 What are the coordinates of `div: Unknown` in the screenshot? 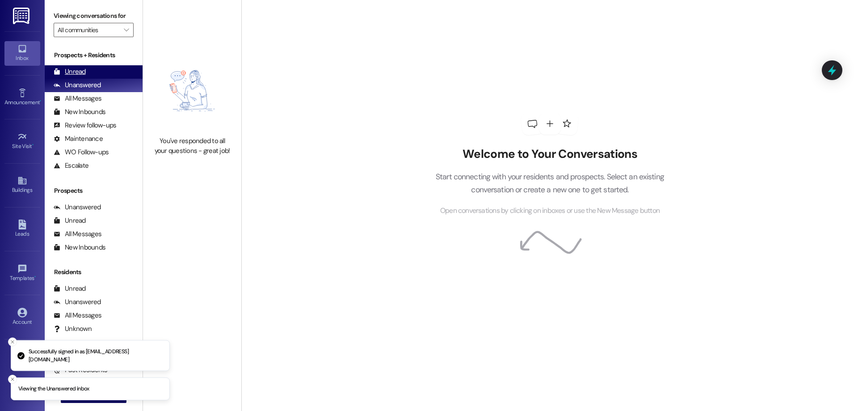 It's located at (72, 328).